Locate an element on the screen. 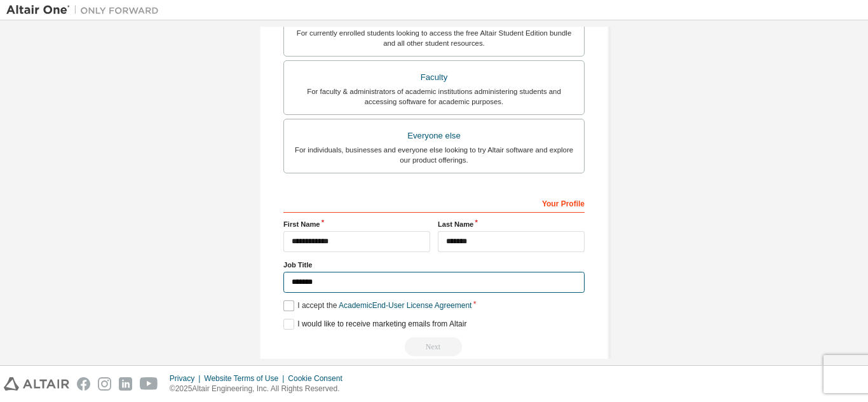  div: For faculty & administrators of academic institutions administering students and accessing softwa... is located at coordinates (434, 96).